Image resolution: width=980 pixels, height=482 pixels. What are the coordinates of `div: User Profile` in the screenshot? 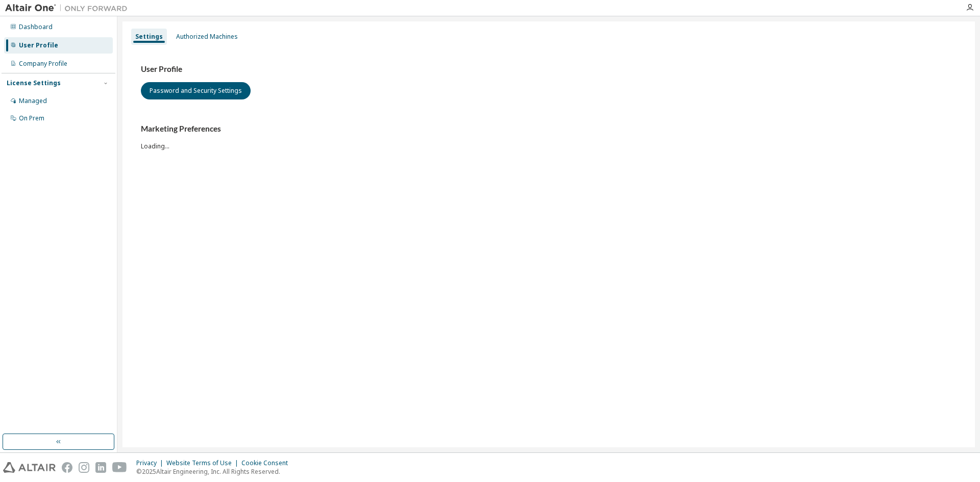 It's located at (38, 45).